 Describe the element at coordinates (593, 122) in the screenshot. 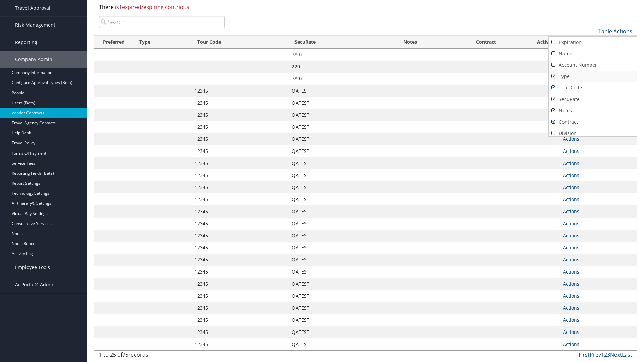

I see `a: Contract` at that location.